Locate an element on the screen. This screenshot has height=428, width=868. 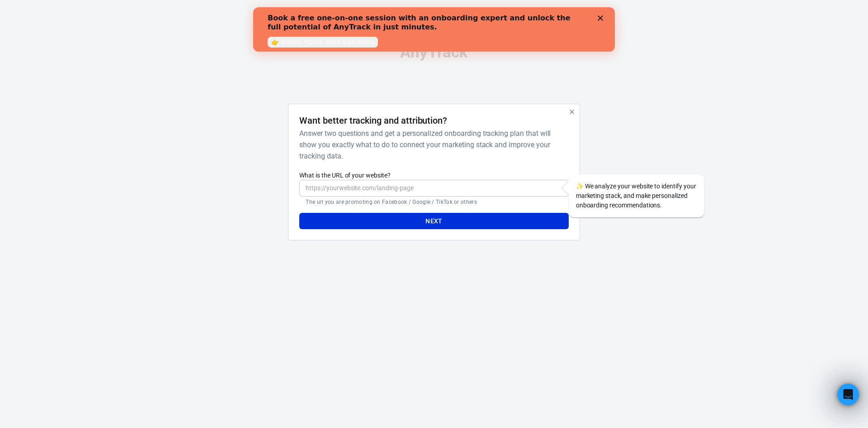
div: Close is located at coordinates (349, 11).